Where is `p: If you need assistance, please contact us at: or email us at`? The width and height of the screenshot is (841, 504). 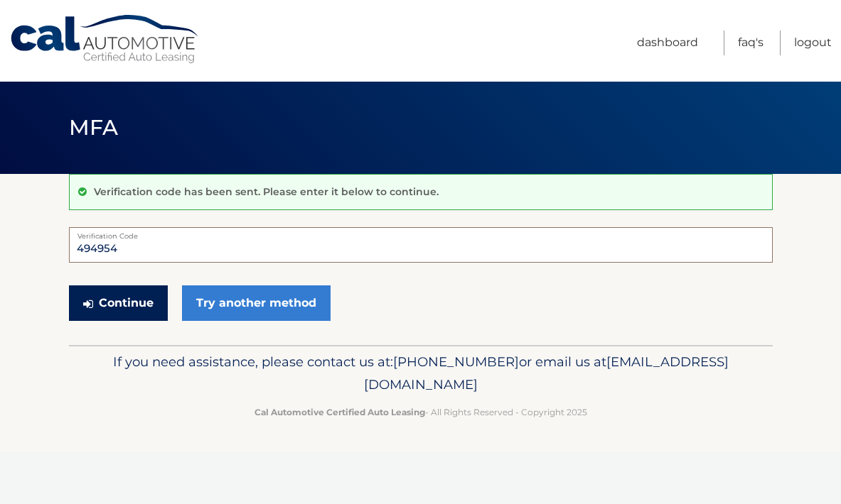 p: If you need assistance, please contact us at: or email us at is located at coordinates (420, 373).